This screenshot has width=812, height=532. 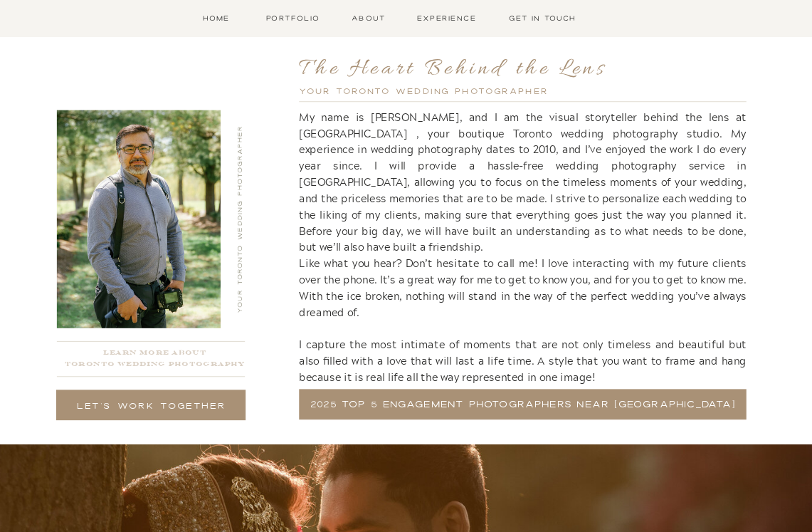 I want to click on a: Learn more aboutToronto Wedding Photography, so click(x=155, y=359).